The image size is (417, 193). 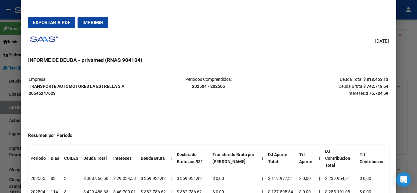 What do you see at coordinates (376, 86) in the screenshot?
I see `strong: $ 742.718,54` at bounding box center [376, 86].